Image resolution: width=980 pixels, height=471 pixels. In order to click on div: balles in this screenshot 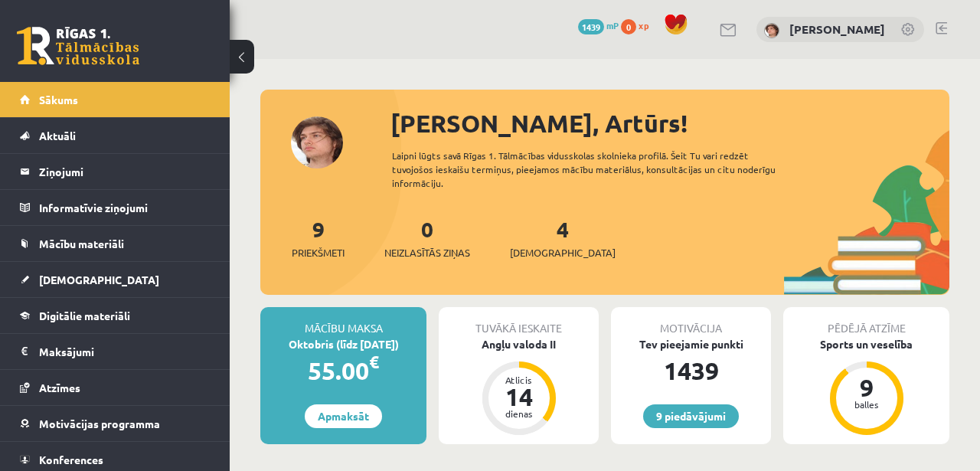, I will do `click(867, 404)`.